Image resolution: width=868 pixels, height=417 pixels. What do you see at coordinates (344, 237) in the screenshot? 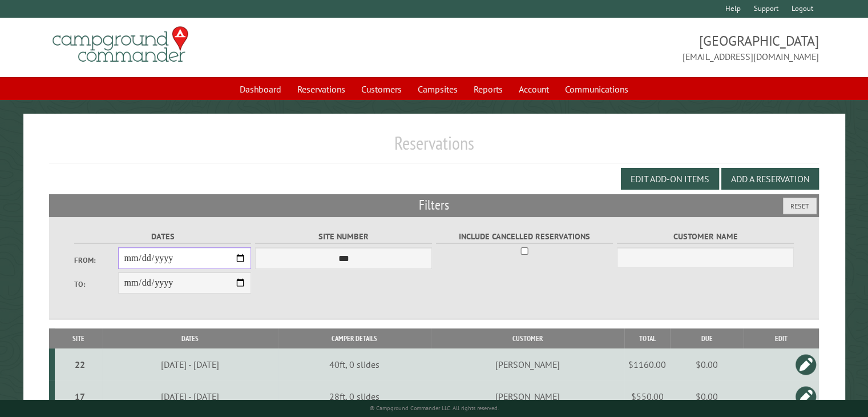
I see `label: Site Number` at bounding box center [344, 237].